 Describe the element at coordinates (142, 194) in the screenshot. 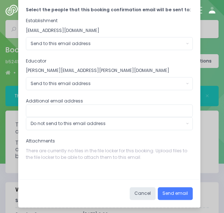

I see `button: Cancel` at that location.